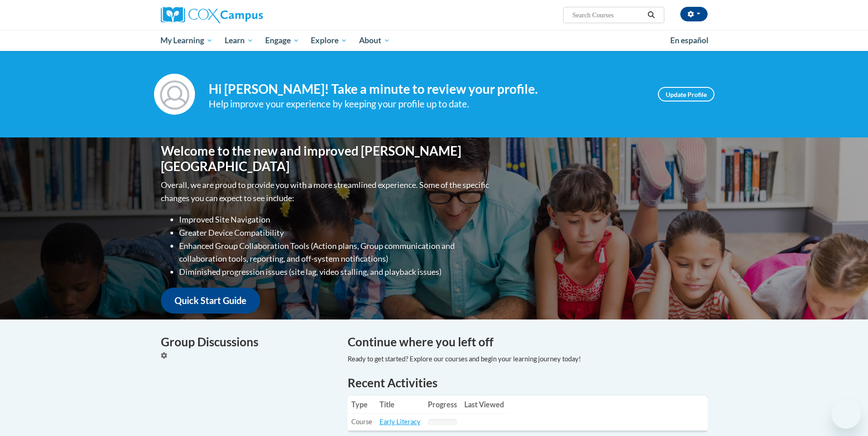 The width and height of the screenshot is (868, 436). What do you see at coordinates (248, 15) in the screenshot?
I see `a: Cox Campus` at bounding box center [248, 15].